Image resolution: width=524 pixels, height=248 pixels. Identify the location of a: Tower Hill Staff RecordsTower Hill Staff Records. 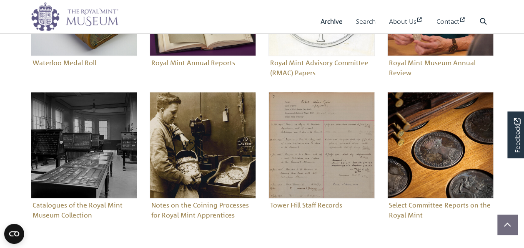
(322, 151).